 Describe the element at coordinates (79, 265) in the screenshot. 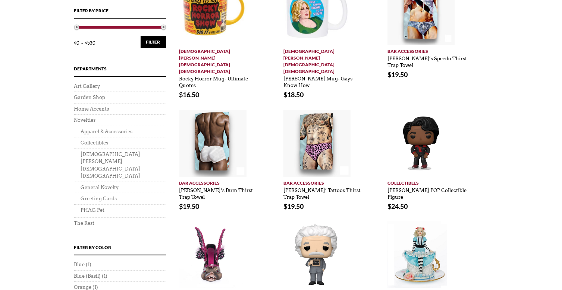

I see `a: Blue` at that location.